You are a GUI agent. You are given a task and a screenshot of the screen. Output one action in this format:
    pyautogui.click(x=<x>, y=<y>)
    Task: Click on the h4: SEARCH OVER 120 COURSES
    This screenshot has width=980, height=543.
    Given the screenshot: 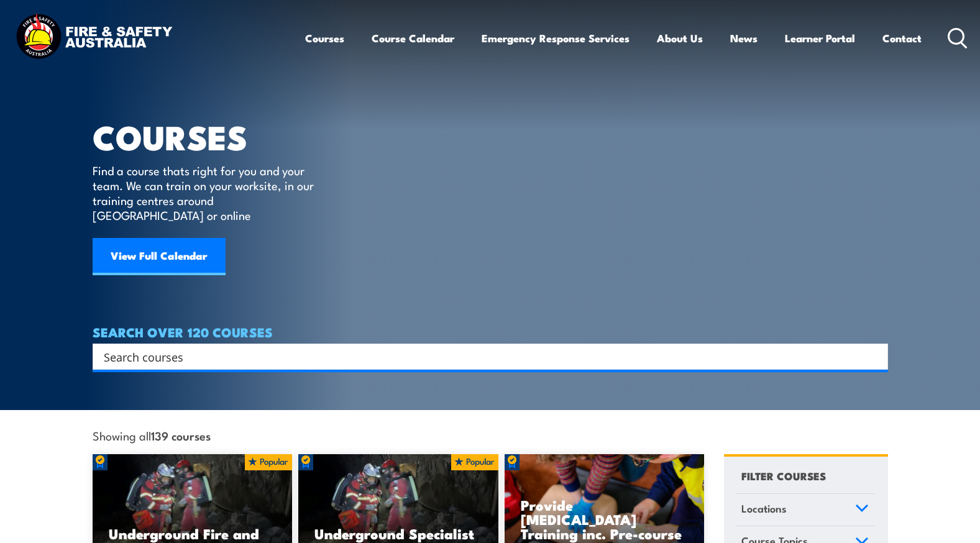 What is the action you would take?
    pyautogui.click(x=490, y=332)
    